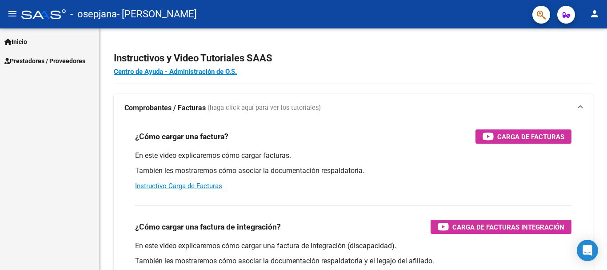 The width and height of the screenshot is (607, 270). What do you see at coordinates (45, 61) in the screenshot?
I see `span: Prestadores / Proveedores` at bounding box center [45, 61].